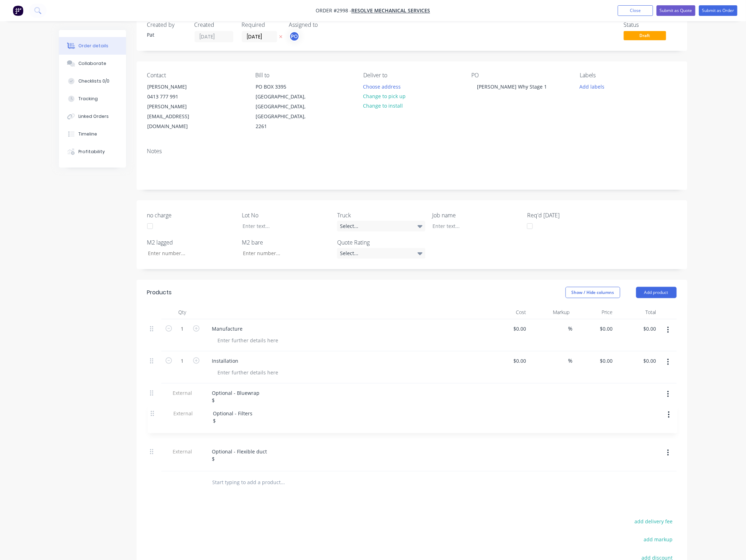 Image resolution: width=746 pixels, height=560 pixels. What do you see at coordinates (658, 539) in the screenshot?
I see `button: add markup` at bounding box center [658, 539].